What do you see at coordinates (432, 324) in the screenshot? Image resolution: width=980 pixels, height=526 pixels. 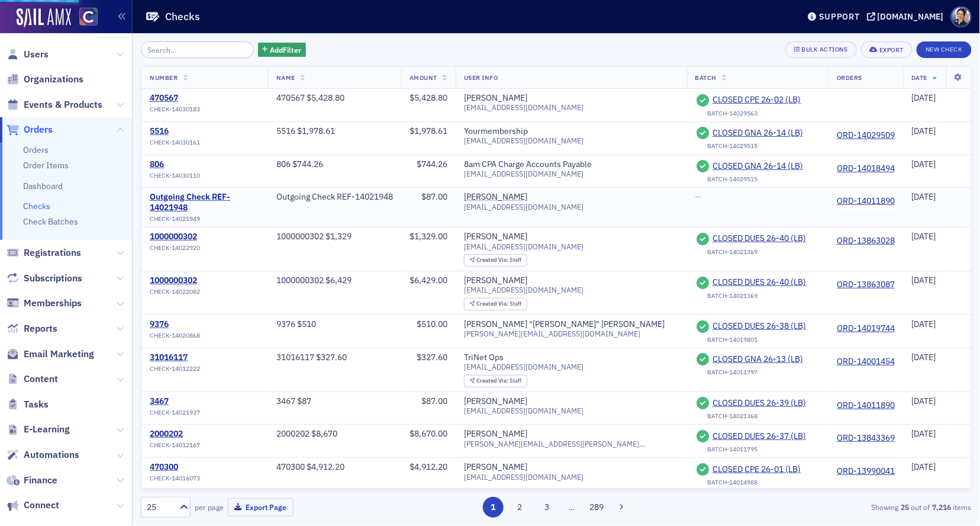 I see `span: $510.00` at bounding box center [432, 324].